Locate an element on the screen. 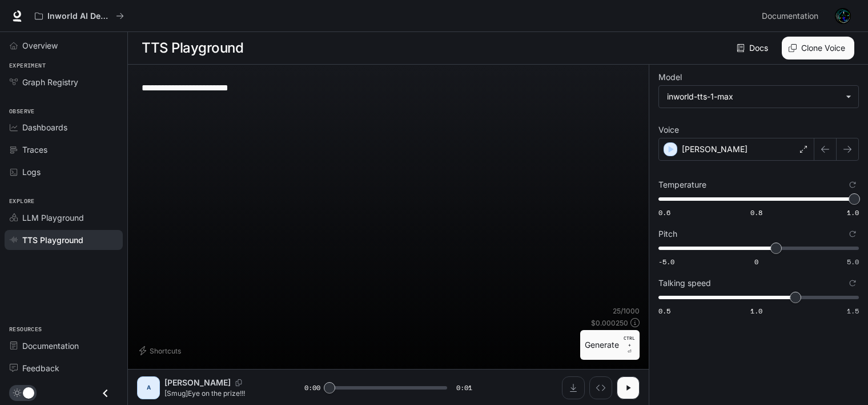 Image resolution: width=868 pixels, height=405 pixels. p: Voice is located at coordinates (669, 129).